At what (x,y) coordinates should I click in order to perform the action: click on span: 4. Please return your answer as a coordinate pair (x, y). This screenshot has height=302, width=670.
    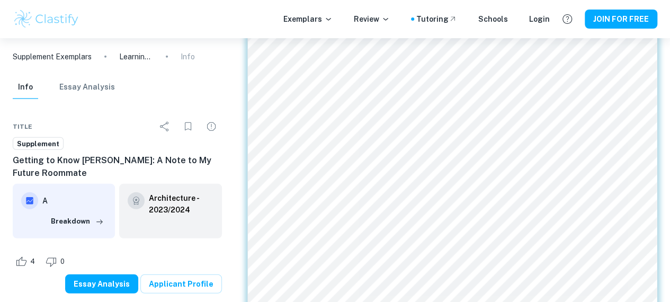
    Looking at the image, I should click on (32, 262).